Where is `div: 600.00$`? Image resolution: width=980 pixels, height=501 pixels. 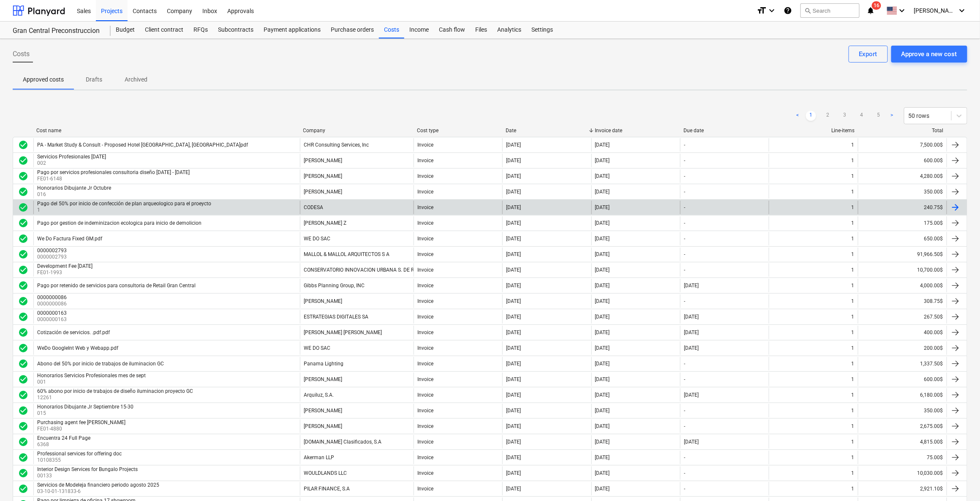
div: 600.00$ is located at coordinates (902, 379).